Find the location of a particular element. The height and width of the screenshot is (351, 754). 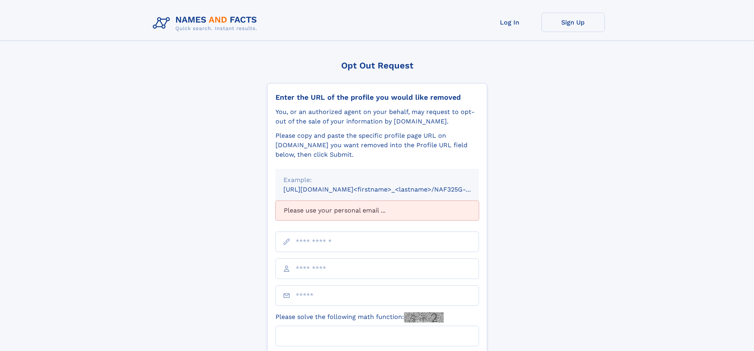

div: Enter the URL of the profile you would like removed is located at coordinates (377, 97).